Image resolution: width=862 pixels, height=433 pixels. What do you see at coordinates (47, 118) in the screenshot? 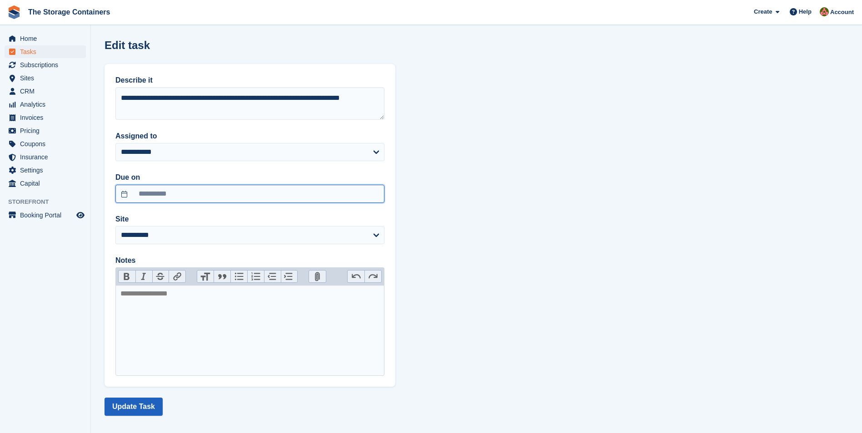
I see `span: Invoices` at bounding box center [47, 118].